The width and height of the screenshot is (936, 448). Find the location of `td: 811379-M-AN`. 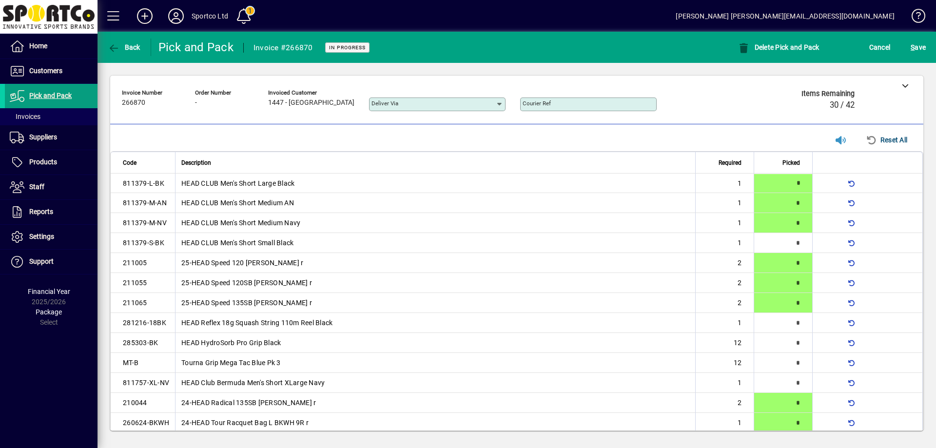

td: 811379-M-AN is located at coordinates (143, 203).